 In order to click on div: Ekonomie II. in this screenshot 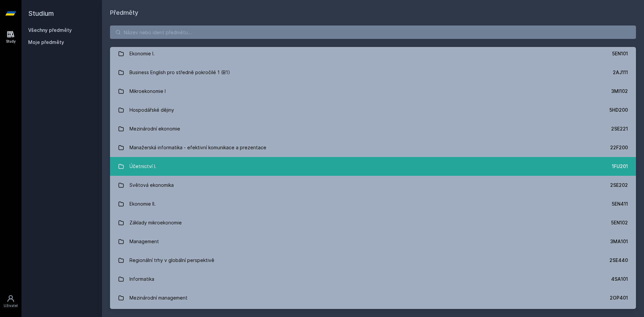, I will do `click(143, 204)`.